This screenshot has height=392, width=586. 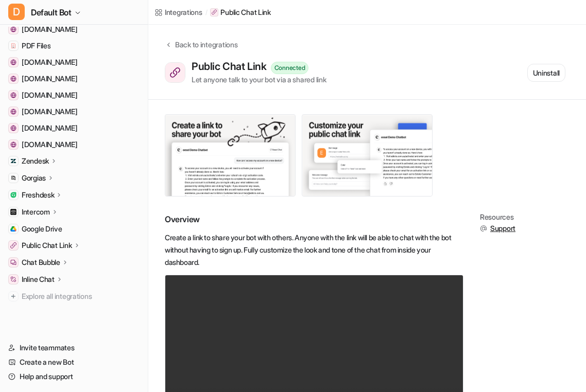 I want to click on button: Uninstall, so click(x=546, y=72).